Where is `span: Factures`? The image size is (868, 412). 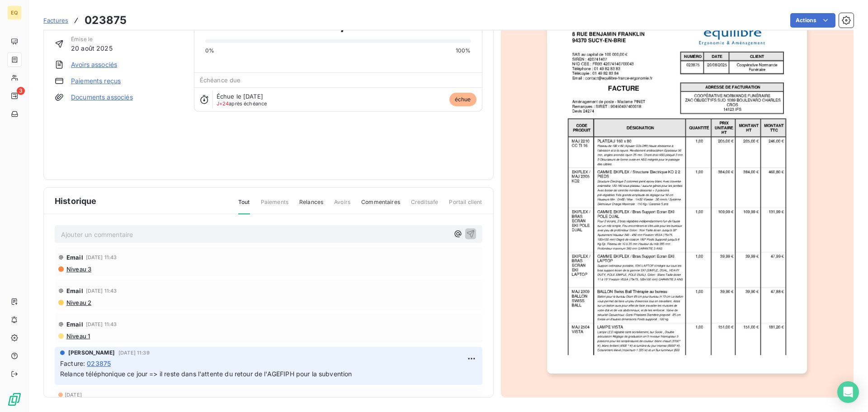 span: Factures is located at coordinates (56, 20).